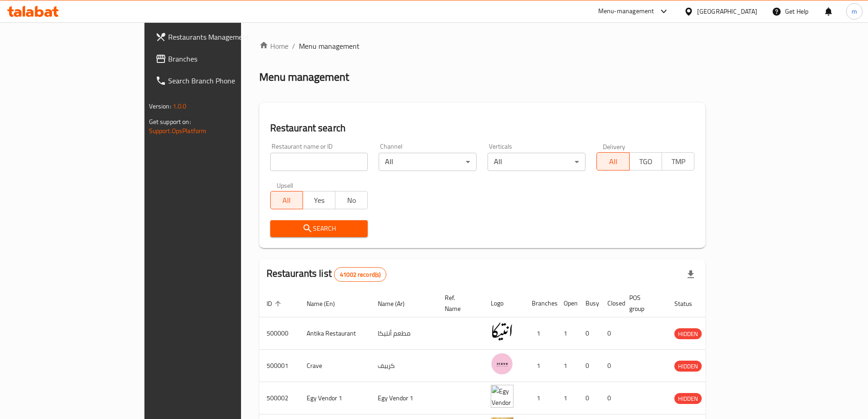  Describe the element at coordinates (482, 128) in the screenshot. I see `h2: Restaurant search` at that location.